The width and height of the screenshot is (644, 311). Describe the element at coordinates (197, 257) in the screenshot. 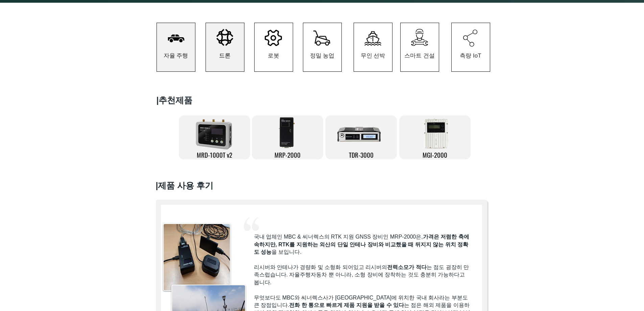

I see `img: MRP 2000.jfif` at that location.